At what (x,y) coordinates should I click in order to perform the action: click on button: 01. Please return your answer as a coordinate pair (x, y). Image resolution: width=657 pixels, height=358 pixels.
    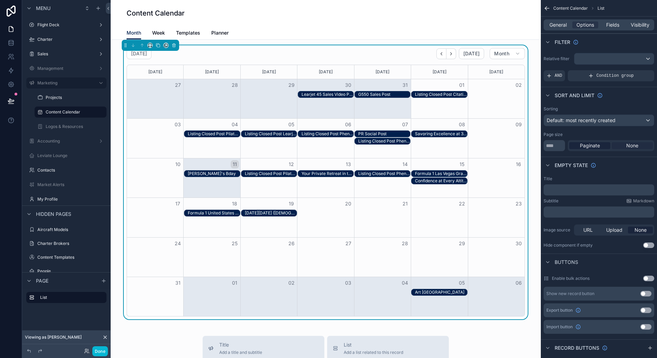
    Looking at the image, I should click on (462, 85).